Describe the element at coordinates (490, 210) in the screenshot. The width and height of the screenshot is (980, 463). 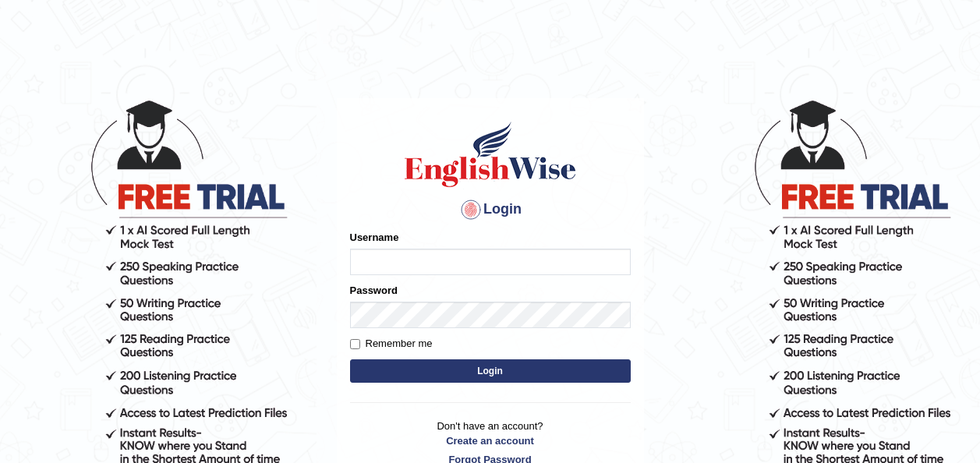
I see `h4: Login` at that location.